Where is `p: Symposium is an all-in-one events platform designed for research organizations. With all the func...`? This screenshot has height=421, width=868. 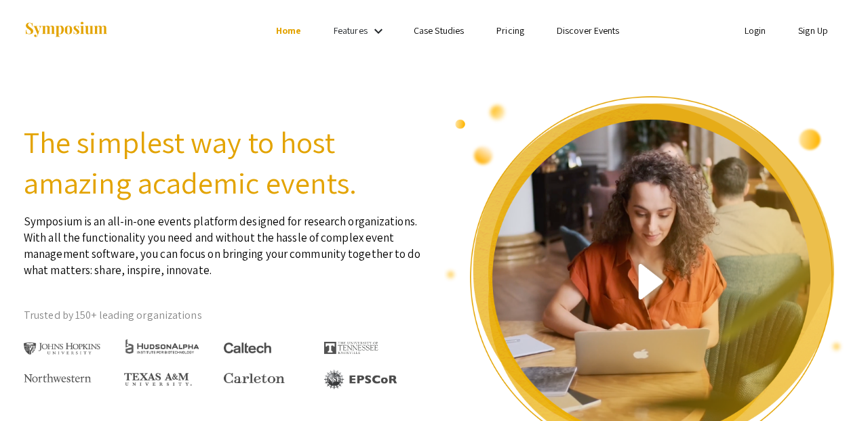
p: Symposium is an all-in-one events platform designed for research organizations. With all the func... is located at coordinates (223, 240).